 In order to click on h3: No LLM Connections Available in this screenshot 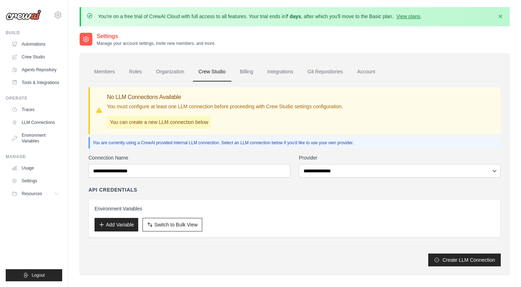, I will do `click(225, 97)`.